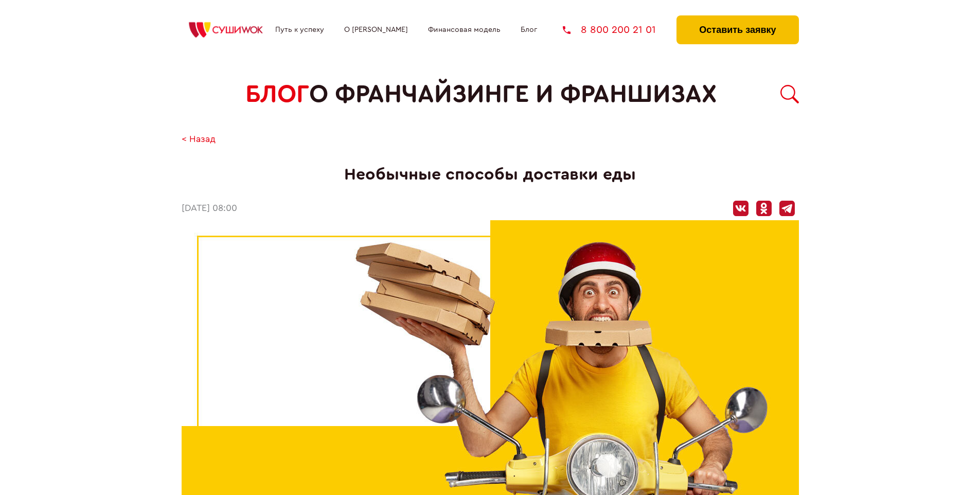 The width and height of the screenshot is (980, 495). What do you see at coordinates (277, 94) in the screenshot?
I see `span: БЛОГ` at bounding box center [277, 94].